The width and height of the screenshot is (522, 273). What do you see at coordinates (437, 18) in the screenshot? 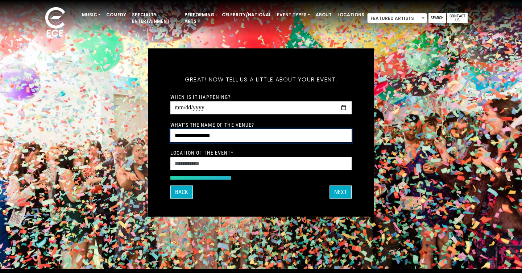
I see `a: Search` at bounding box center [437, 18].